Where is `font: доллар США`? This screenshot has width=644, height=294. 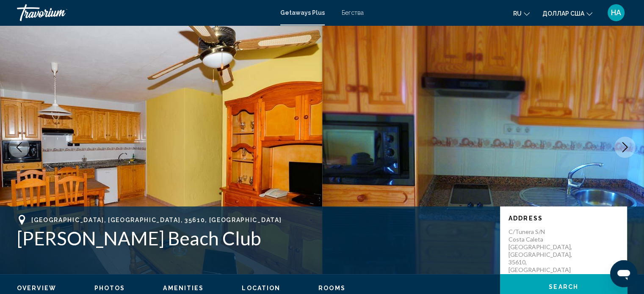
font: доллар США is located at coordinates (563, 13).